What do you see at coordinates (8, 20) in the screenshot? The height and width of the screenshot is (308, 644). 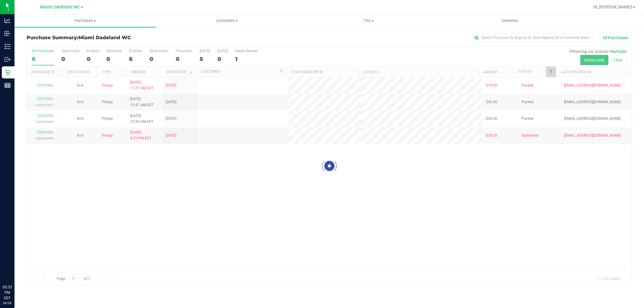 I see `inline-svg: Analytics` at bounding box center [8, 20].